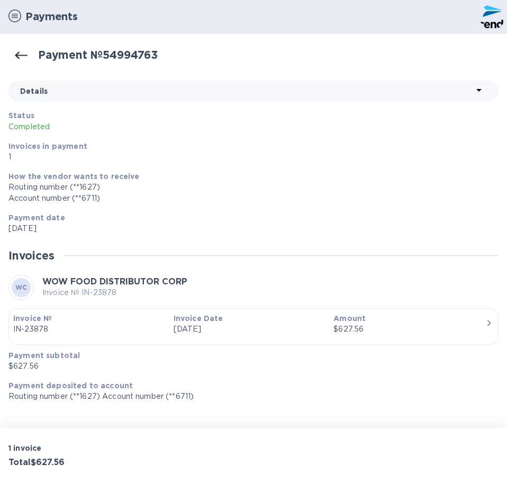 Image resolution: width=507 pixels, height=482 pixels. I want to click on b: Payment subtotal, so click(44, 355).